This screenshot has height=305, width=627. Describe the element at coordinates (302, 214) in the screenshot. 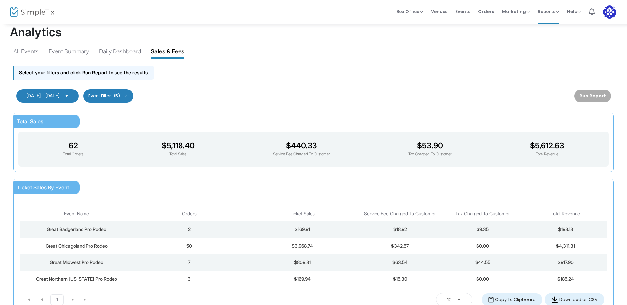

I see `span: Ticket Sales` at that location.